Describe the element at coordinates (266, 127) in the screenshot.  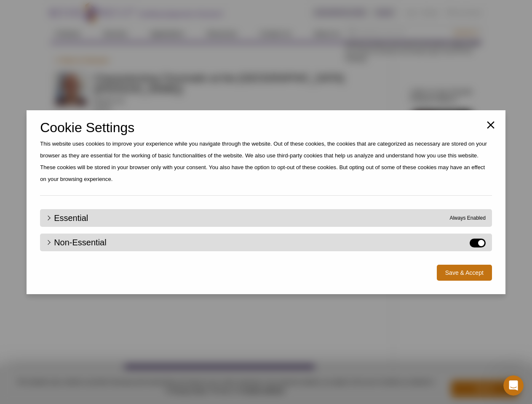
I see `h2: Cookie Settings` at that location.